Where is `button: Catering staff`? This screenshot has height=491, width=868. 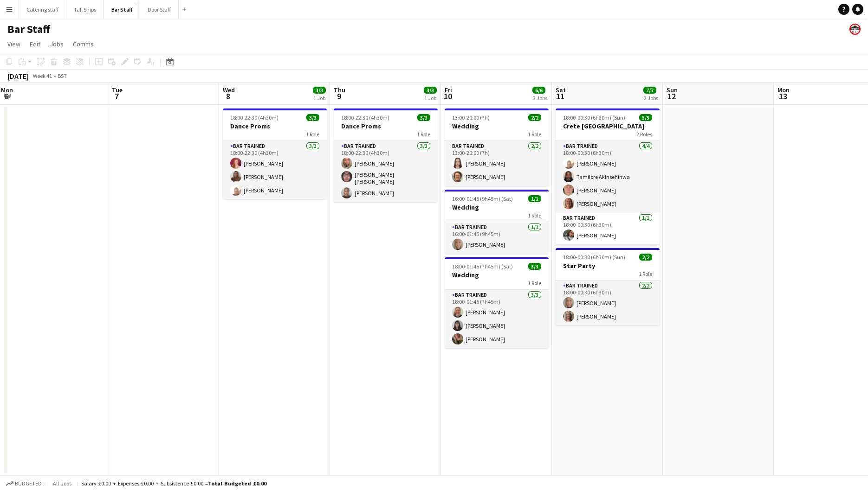 button: Catering staff is located at coordinates (43, 10).